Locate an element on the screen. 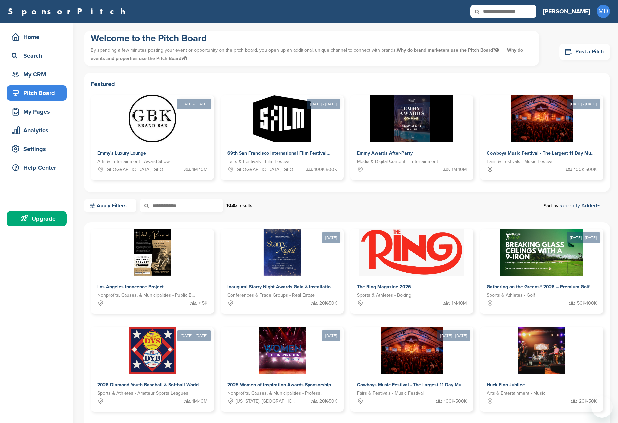 The width and height of the screenshot is (618, 423). a: My CRM is located at coordinates (37, 74).